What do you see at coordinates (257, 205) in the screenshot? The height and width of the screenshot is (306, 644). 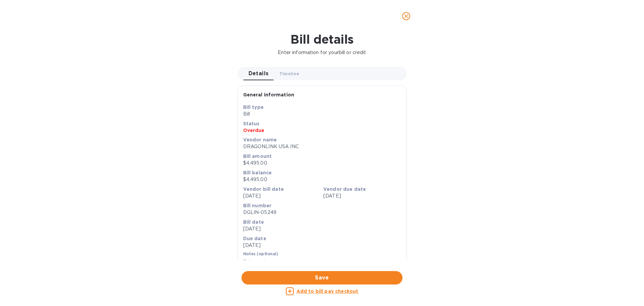 I see `b: Bill number` at bounding box center [257, 205].